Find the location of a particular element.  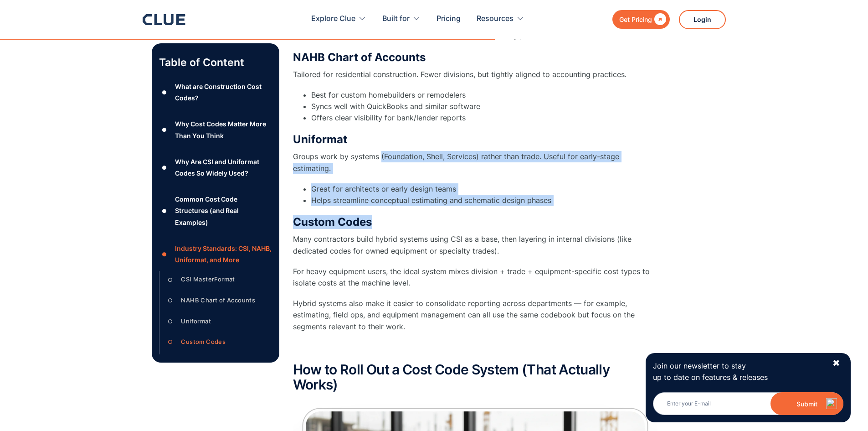

a: ●What are Construction Cost Codes? is located at coordinates (216, 92).